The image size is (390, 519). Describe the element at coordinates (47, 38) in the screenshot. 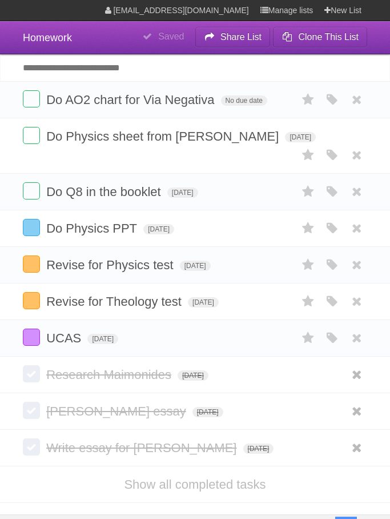

I see `span: Homework` at that location.